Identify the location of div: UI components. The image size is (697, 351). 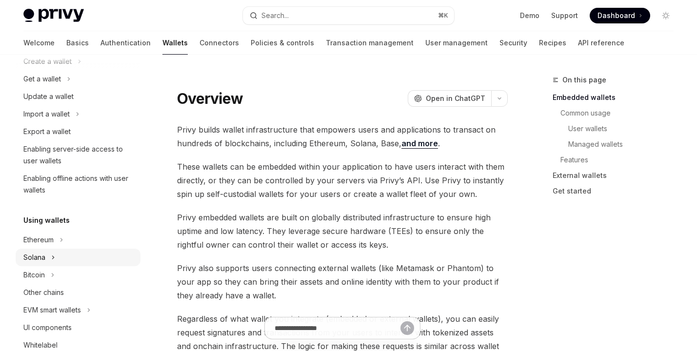
(47, 328).